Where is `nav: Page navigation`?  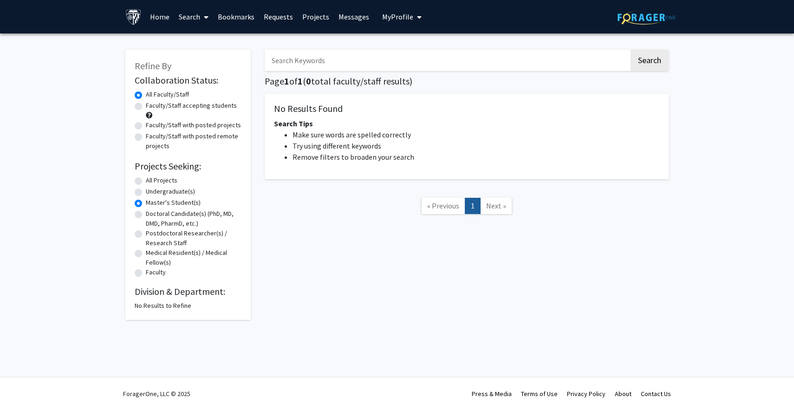
nav: Page navigation is located at coordinates (467, 207).